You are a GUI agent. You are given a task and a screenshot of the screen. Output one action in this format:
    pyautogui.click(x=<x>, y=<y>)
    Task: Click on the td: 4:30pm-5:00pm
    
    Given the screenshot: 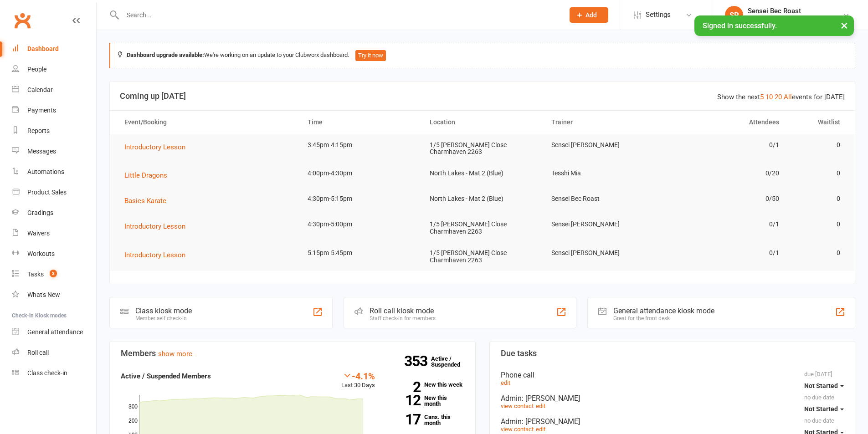 What is the action you would take?
    pyautogui.click(x=360, y=224)
    